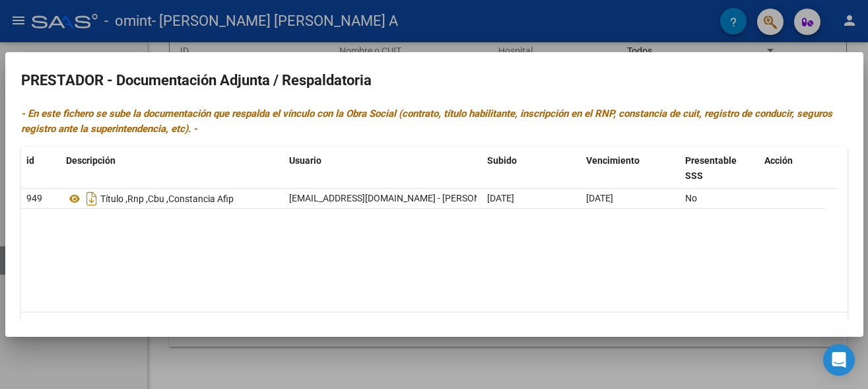 Image resolution: width=868 pixels, height=389 pixels. Describe the element at coordinates (172, 169) in the screenshot. I see `datatable-header-cell: Descripción` at that location.